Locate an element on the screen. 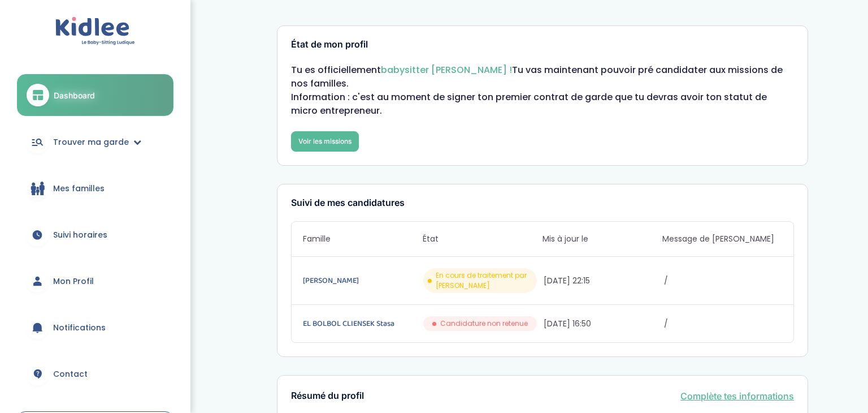 Image resolution: width=868 pixels, height=413 pixels. a: Trouver ma garde is located at coordinates (95, 142).